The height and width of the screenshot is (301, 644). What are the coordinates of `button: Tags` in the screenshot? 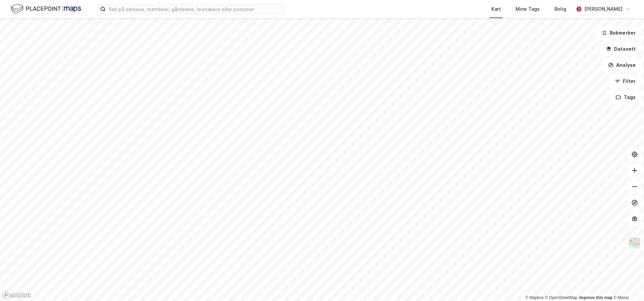 It's located at (626, 97).